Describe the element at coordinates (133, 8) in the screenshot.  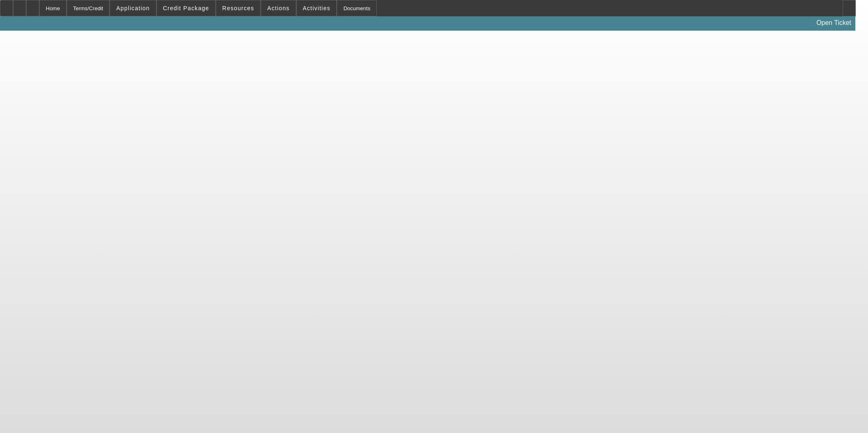
I see `button: Application` at that location.